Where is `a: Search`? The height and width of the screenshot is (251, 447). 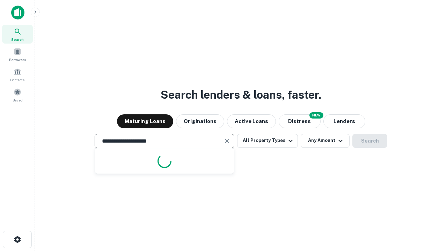
a: Search is located at coordinates (17, 34).